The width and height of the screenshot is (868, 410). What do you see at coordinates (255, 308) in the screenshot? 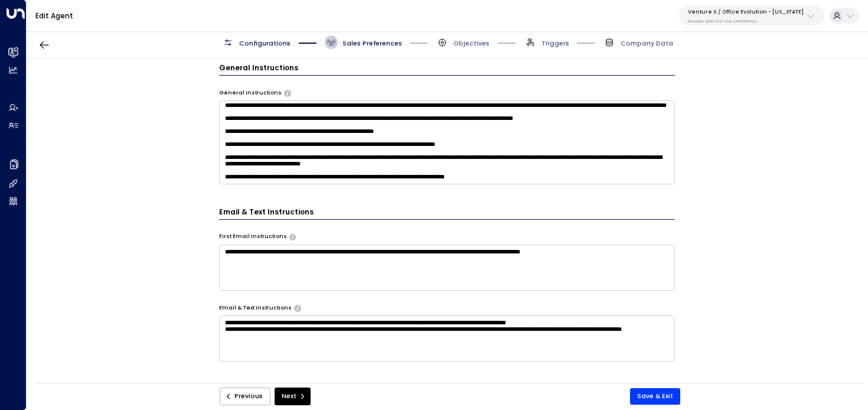
I see `label: Email & Text Instructions` at bounding box center [255, 308].